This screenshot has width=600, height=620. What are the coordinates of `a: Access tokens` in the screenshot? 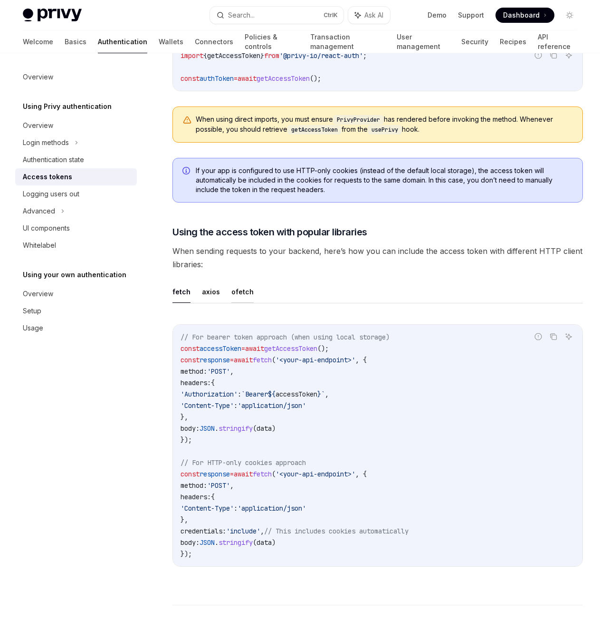 It's located at (76, 177).